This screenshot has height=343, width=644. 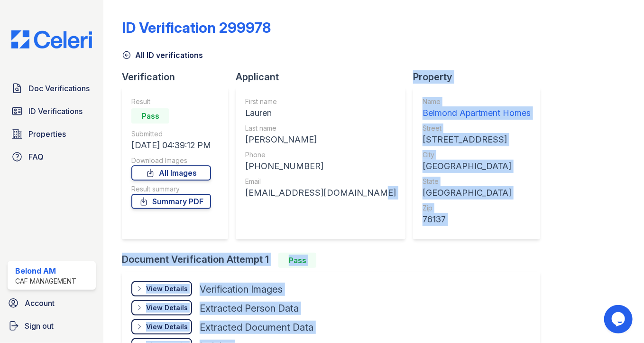 What do you see at coordinates (321, 182) in the screenshot?
I see `div: Email` at bounding box center [321, 182].